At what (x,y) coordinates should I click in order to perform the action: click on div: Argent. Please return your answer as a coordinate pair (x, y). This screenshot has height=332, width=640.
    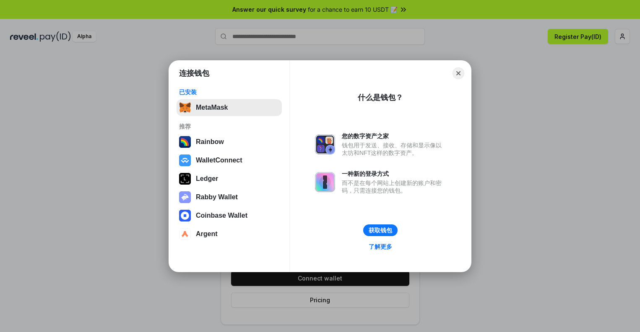
    Looking at the image, I should click on (207, 234).